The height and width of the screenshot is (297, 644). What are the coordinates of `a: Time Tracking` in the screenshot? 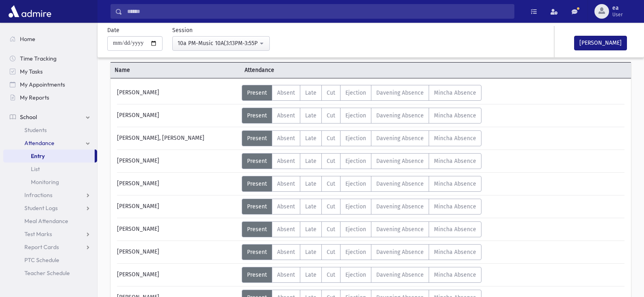 It's located at (50, 59).